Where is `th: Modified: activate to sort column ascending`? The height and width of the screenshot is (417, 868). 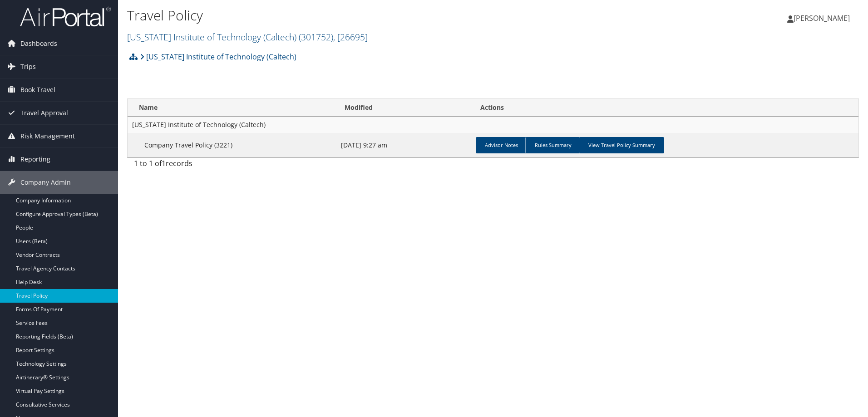 th: Modified: activate to sort column ascending is located at coordinates (404, 108).